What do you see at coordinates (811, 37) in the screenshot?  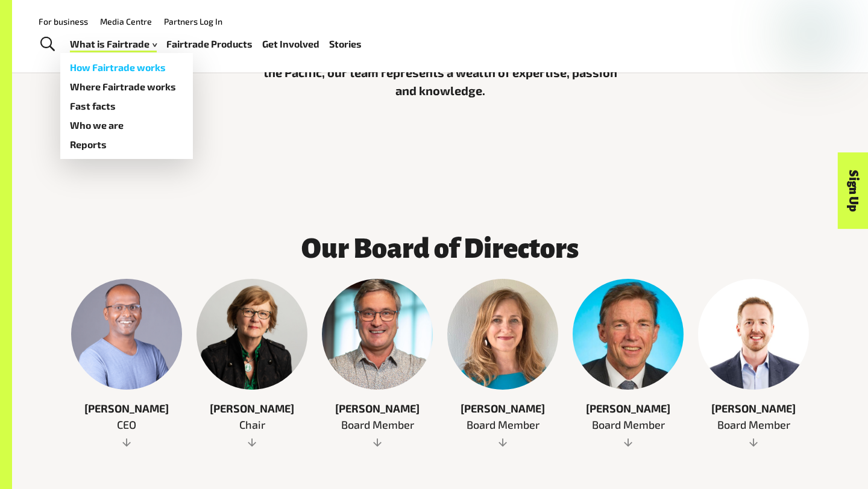 I see `img: Fairtrade Australia New Zealand logo` at bounding box center [811, 37].